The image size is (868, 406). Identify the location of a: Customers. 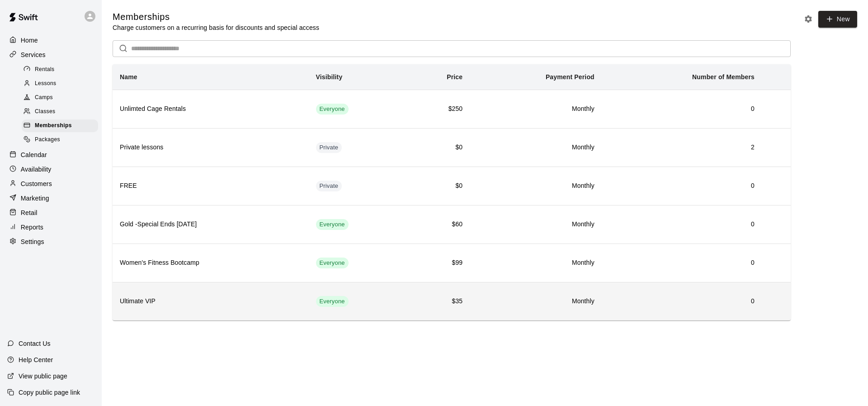
(51, 183).